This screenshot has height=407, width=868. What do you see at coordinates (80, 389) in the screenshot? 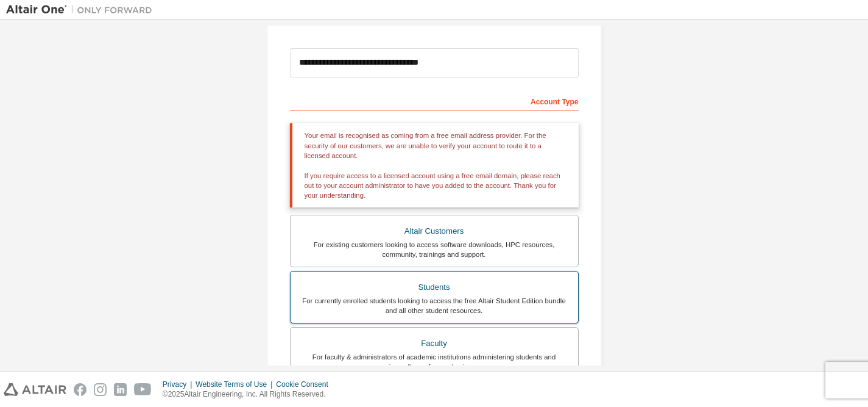
I see `img: facebook.svg` at bounding box center [80, 389].